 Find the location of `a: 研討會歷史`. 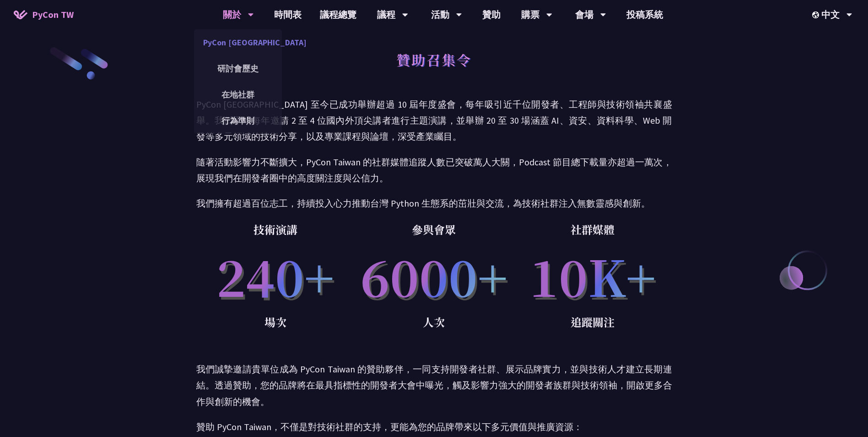

a: 研討會歷史 is located at coordinates (238, 68).